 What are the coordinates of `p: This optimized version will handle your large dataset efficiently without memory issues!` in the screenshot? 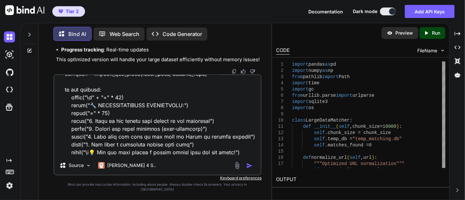 It's located at (158, 60).